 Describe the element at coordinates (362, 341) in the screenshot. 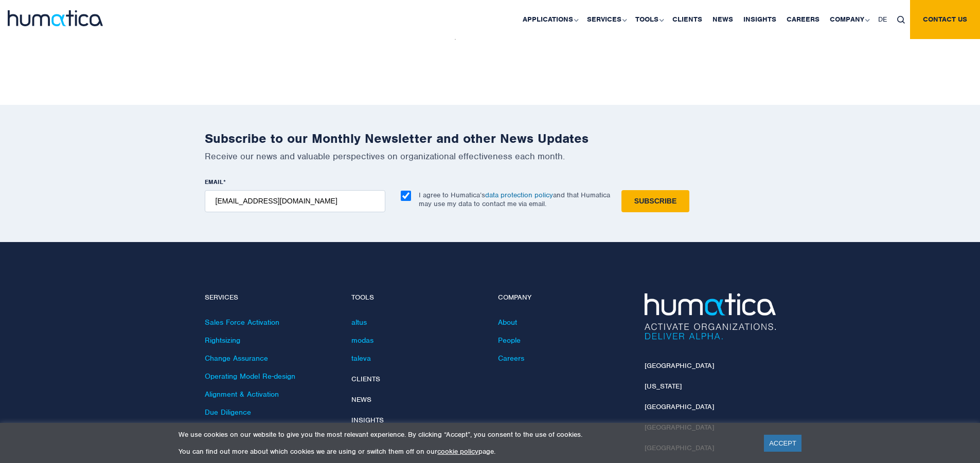

I see `a: modas` at that location.